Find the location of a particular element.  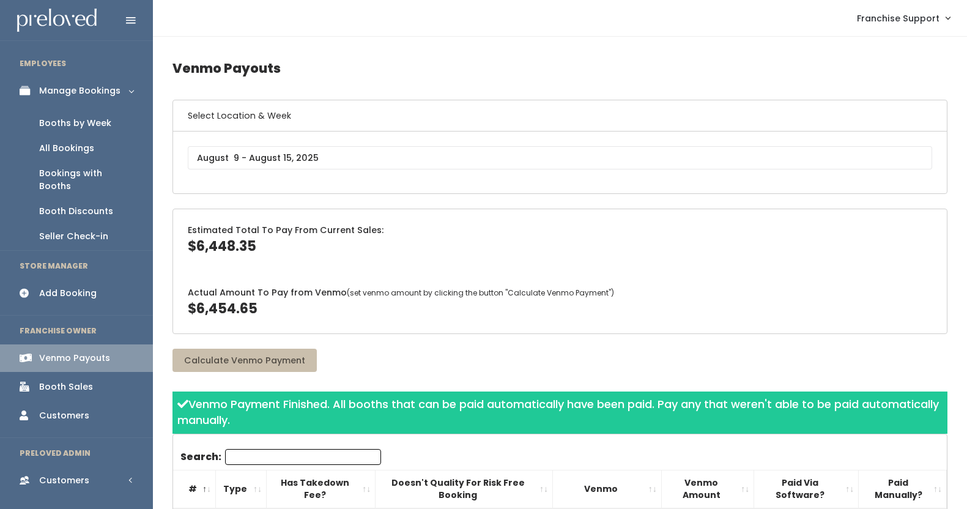

button: Calculate Venmo Payment is located at coordinates (245, 360).